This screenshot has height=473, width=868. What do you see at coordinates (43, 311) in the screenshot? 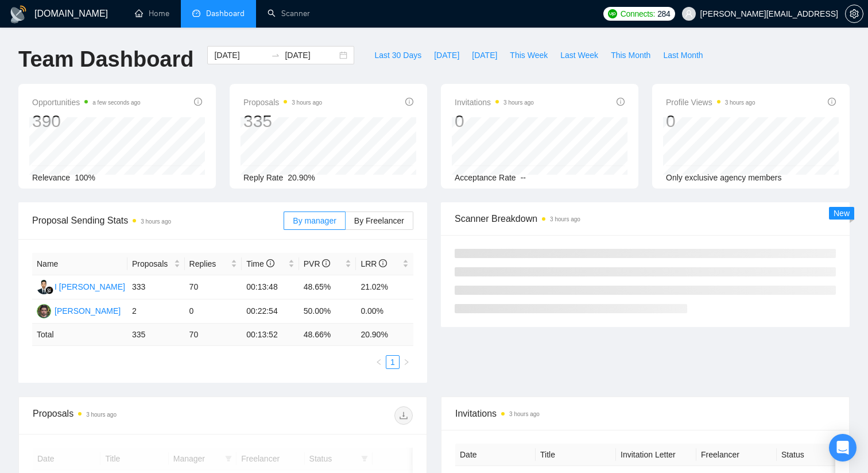
I see `img: TF` at bounding box center [43, 311].